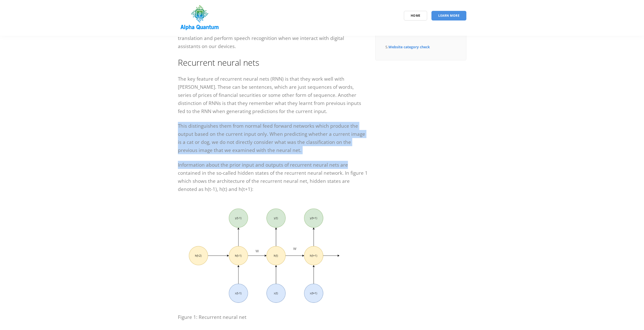 The height and width of the screenshot is (330, 644). What do you see at coordinates (273, 177) in the screenshot?
I see `p: Information about the prior input and outputs of recurrent neural nets are contained in the so-ca...` at bounding box center [273, 177].